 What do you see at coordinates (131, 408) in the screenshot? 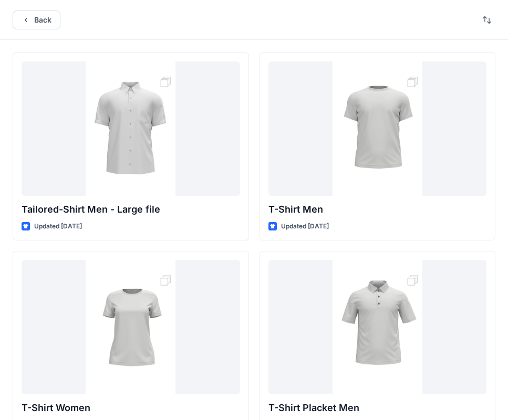
I see `p: T-Shirt Women` at bounding box center [131, 408].